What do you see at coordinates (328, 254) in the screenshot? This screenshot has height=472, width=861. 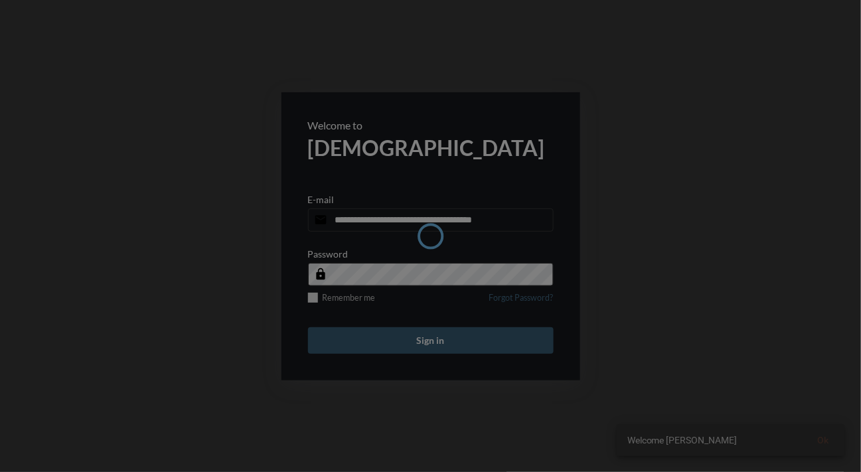 I see `p: Password` at bounding box center [328, 254].